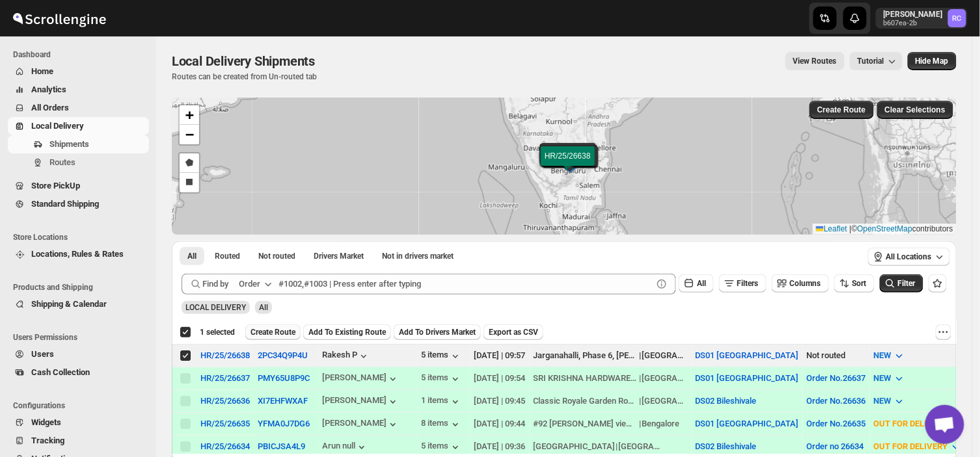  Describe the element at coordinates (442, 424) in the screenshot. I see `button: 8 items` at that location.